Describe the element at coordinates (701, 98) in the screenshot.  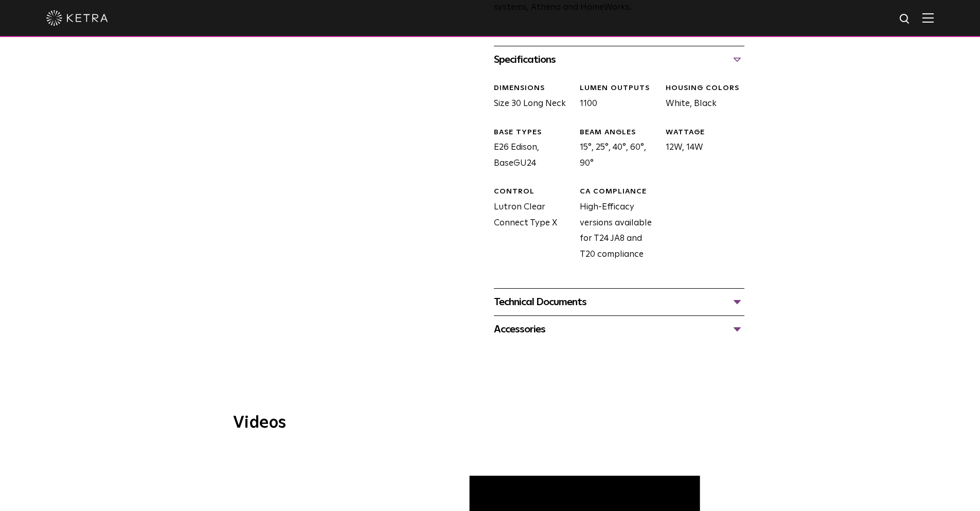
I see `div: White, Black` at that location.